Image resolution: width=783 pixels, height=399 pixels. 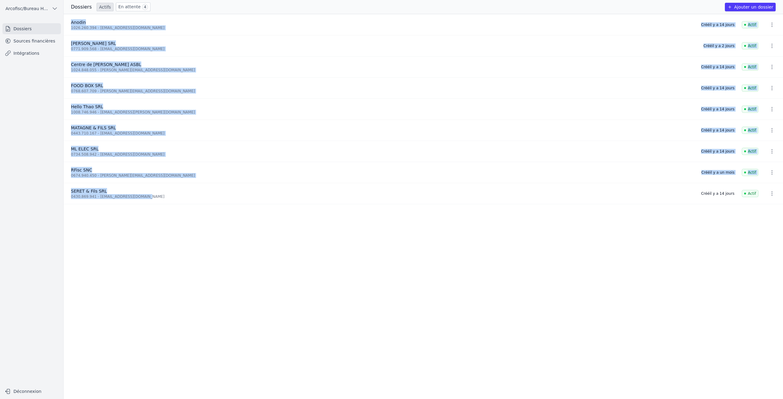 I want to click on span: ML ELEC SRL, so click(x=85, y=149).